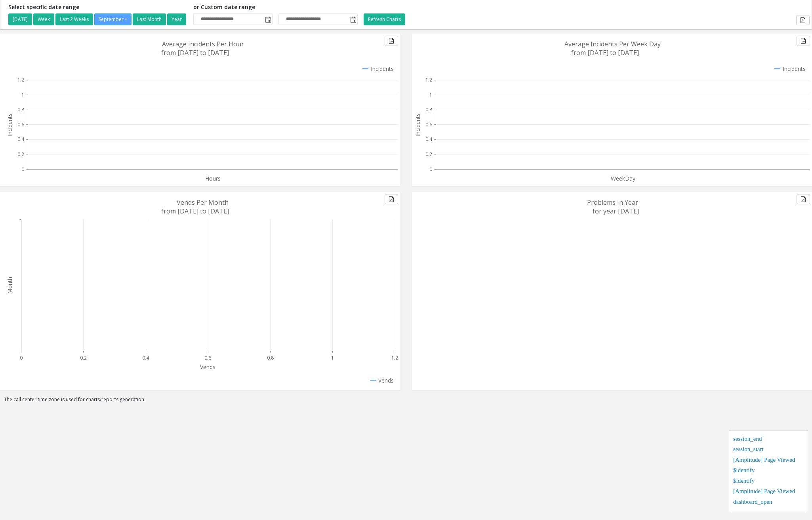 This screenshot has width=812, height=520. What do you see at coordinates (623, 178) in the screenshot?
I see `text: WeekDay` at bounding box center [623, 178].